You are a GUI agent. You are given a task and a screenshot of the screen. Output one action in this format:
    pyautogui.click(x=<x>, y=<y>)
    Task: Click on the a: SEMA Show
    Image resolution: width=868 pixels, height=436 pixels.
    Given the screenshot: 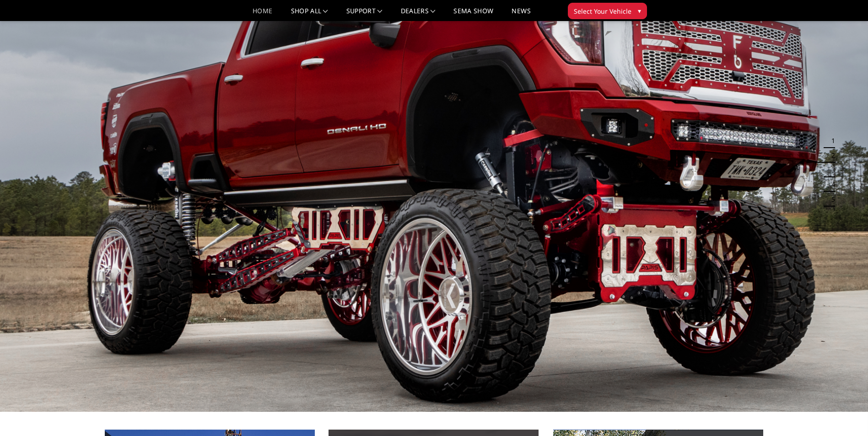 What is the action you would take?
    pyautogui.click(x=473, y=14)
    